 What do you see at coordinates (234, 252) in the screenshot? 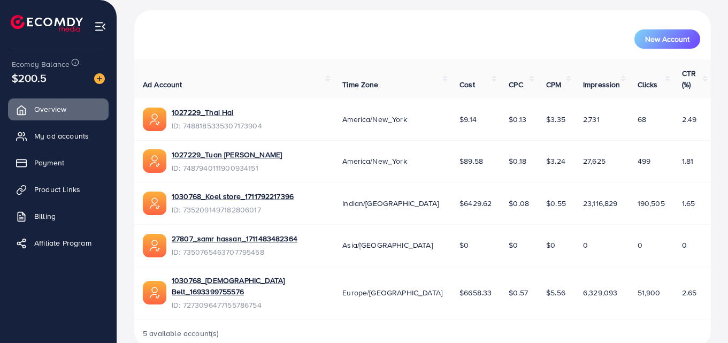
I see `span: ID: 7350765463707795458` at bounding box center [234, 252].